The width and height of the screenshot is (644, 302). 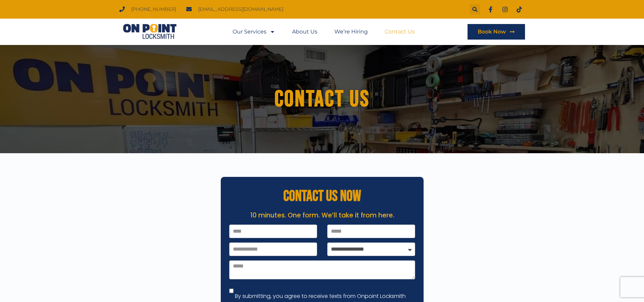 I want to click on h2: CONTACT US NOW, so click(x=322, y=196).